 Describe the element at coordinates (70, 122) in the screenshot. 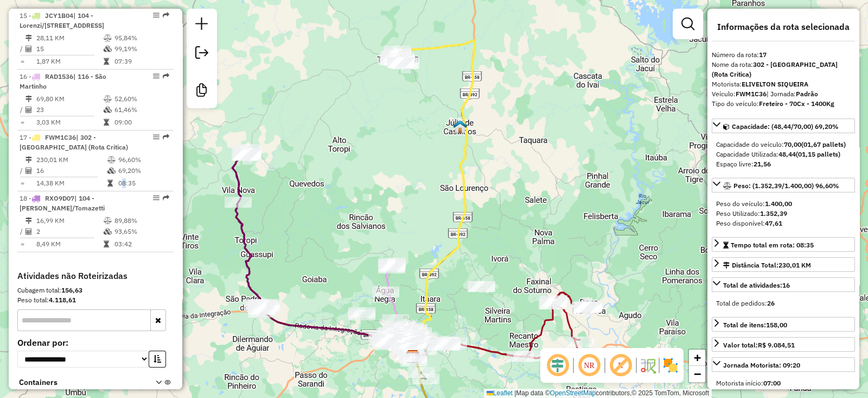

I see `td: 3,03 KM` at that location.